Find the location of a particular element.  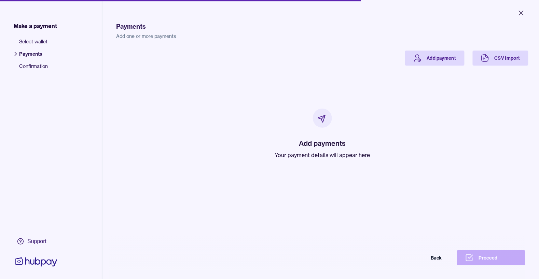

a: Support is located at coordinates (36, 242).